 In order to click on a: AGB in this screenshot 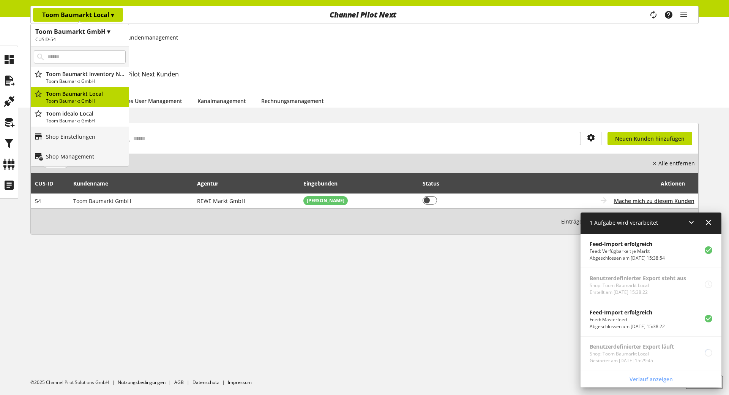, I will do `click(179, 382)`.